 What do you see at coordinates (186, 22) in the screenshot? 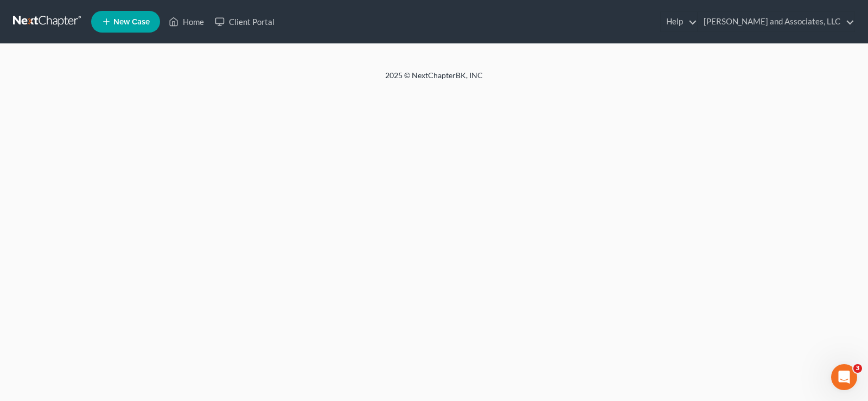
I see `a: Home` at bounding box center [186, 22].